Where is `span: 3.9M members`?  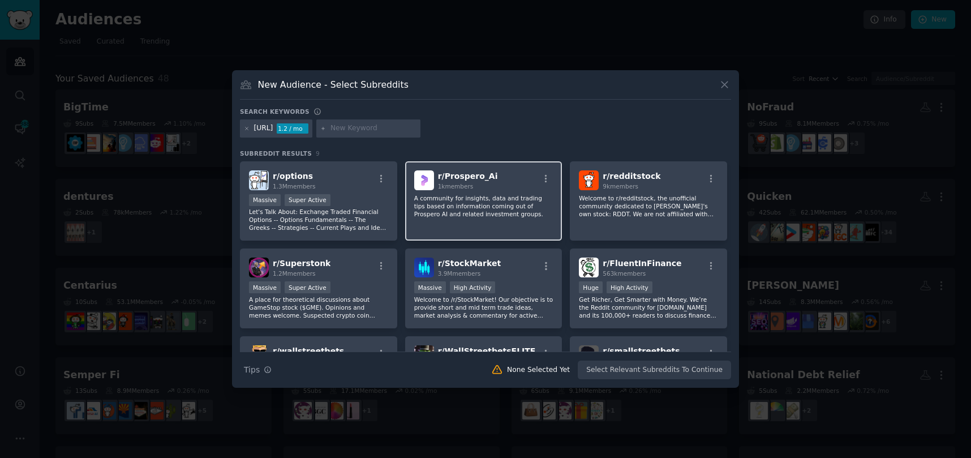 span: 3.9M members is located at coordinates (459, 273).